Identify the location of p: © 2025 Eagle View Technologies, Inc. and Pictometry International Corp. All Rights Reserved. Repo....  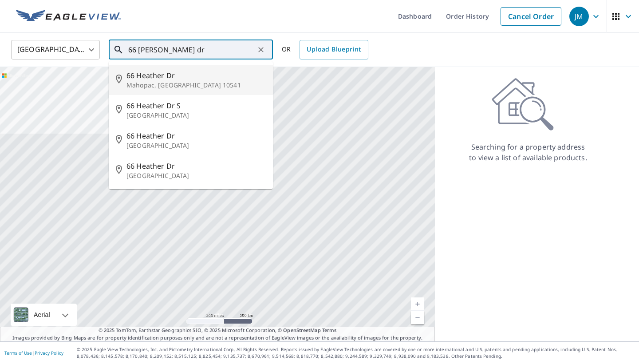
(355, 352).